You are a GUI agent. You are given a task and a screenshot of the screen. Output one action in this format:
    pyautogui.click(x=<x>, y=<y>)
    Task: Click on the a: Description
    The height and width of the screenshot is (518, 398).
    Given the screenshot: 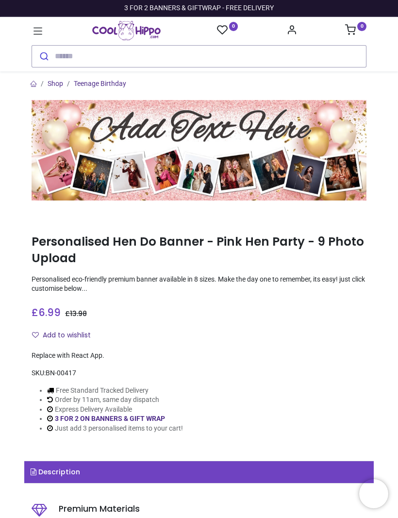 What is the action you would take?
    pyautogui.click(x=199, y=473)
    